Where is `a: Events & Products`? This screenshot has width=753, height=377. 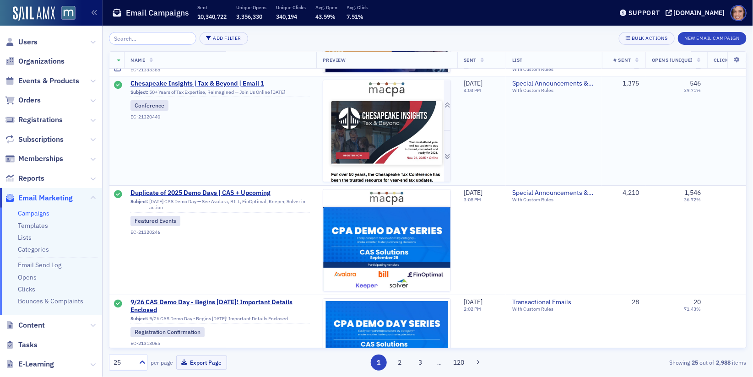 a: Events & Products is located at coordinates (42, 81).